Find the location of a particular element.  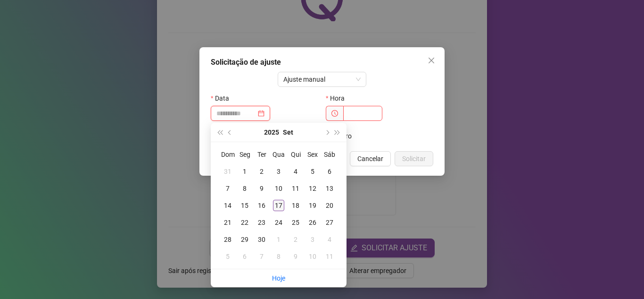

td: 2025-09-13 is located at coordinates (330, 188).